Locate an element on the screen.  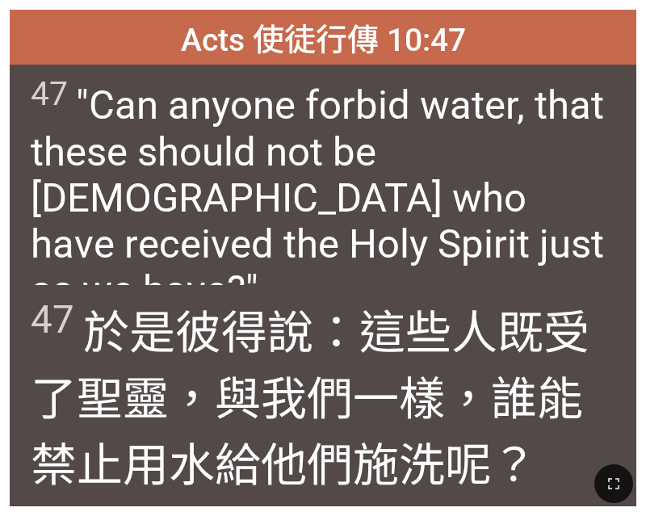
span: 於是 is located at coordinates (323, 395).